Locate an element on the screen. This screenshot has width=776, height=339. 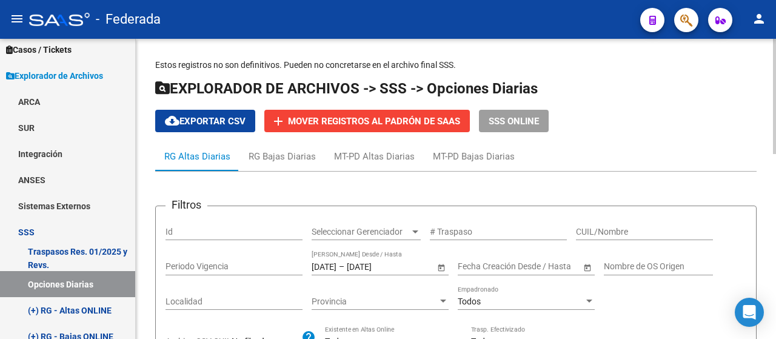
span: Todos is located at coordinates (469, 301).